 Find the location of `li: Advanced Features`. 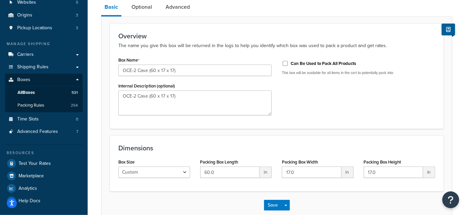

li: Advanced Features is located at coordinates (44, 132).